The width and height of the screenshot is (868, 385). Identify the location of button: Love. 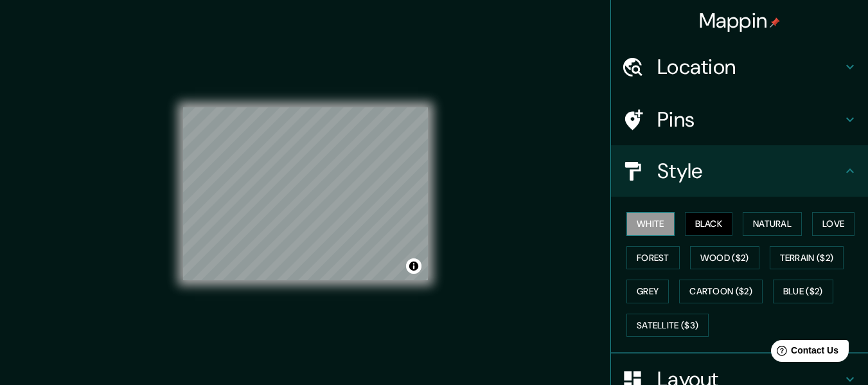
(833, 223).